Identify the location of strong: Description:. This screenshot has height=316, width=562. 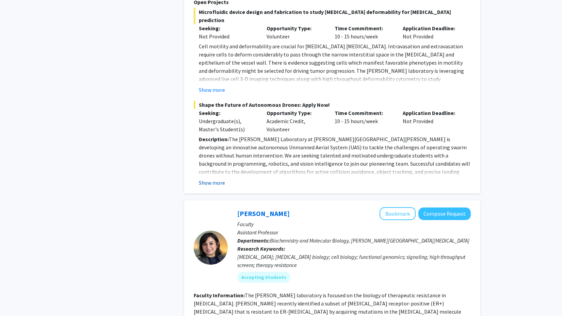
(214, 139).